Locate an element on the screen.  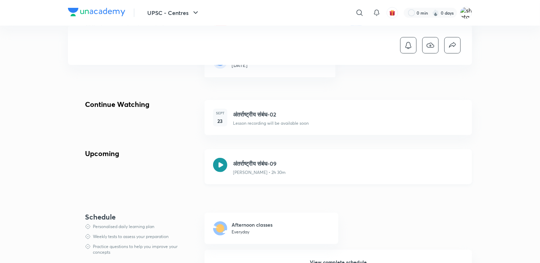
p: Everyday is located at coordinates (252, 232).